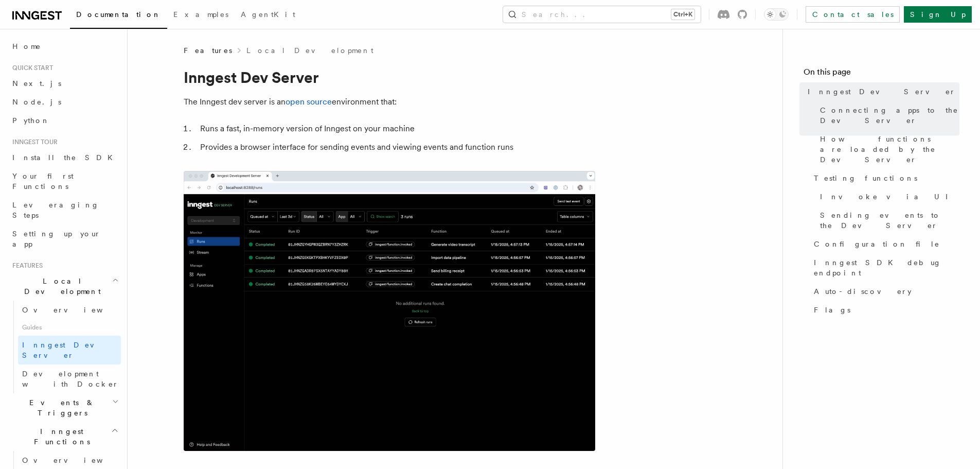  What do you see at coordinates (832, 310) in the screenshot?
I see `span: Flags` at bounding box center [832, 310].